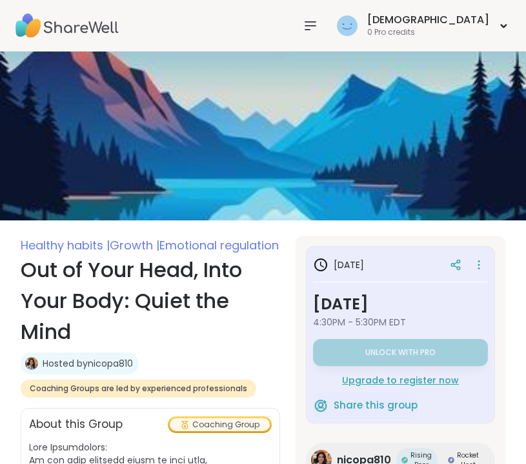 This screenshot has width=526, height=464. What do you see at coordinates (150, 301) in the screenshot?
I see `h1: Out of Your Head, Into Your Body: Quiet the Mind` at bounding box center [150, 301].